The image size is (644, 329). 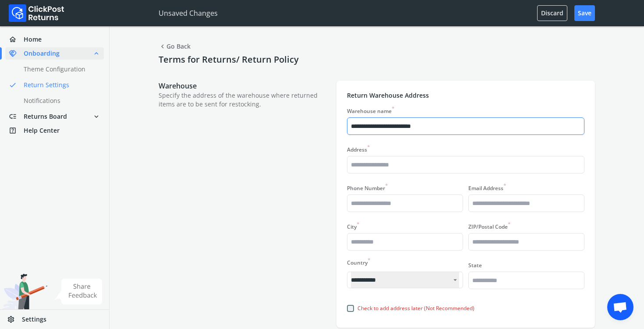 What do you see at coordinates (36, 13) in the screenshot?
I see `img: Logo` at bounding box center [36, 13].